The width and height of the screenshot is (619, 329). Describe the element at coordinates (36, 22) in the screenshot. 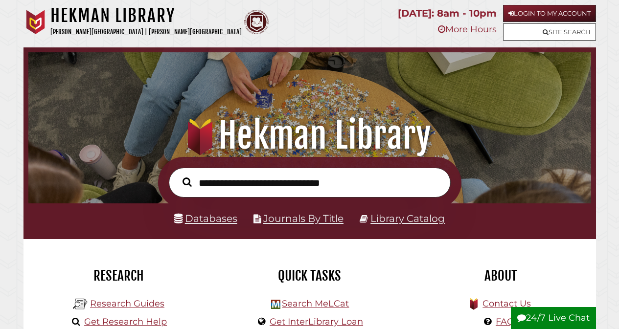

I see `img: Calvin University` at that location.